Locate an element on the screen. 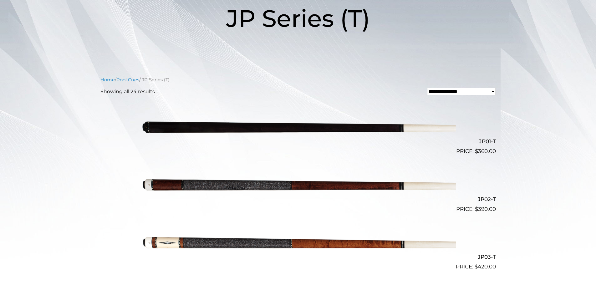  a: Home is located at coordinates (108, 80).